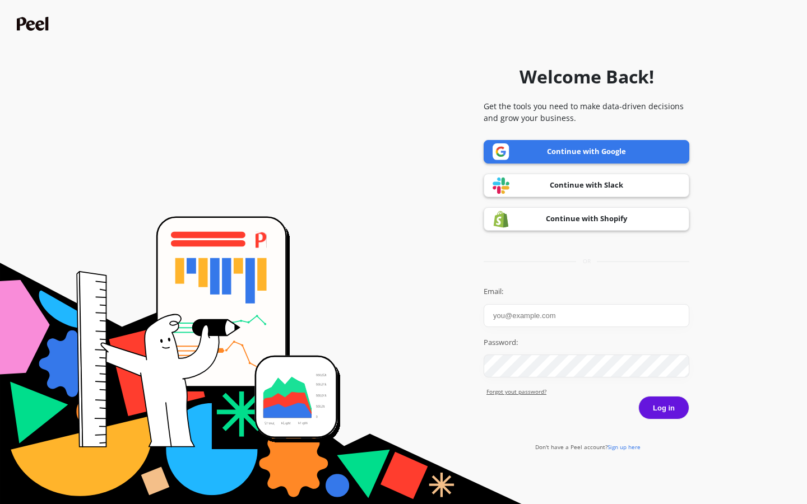 The height and width of the screenshot is (504, 807). What do you see at coordinates (587, 77) in the screenshot?
I see `h1: Welcome Back!` at bounding box center [587, 77].